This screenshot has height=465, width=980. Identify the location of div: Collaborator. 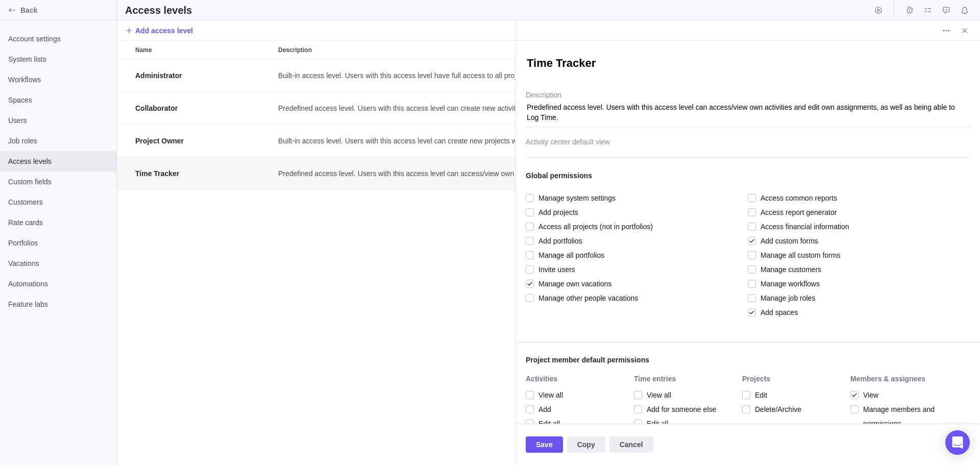
(203, 108).